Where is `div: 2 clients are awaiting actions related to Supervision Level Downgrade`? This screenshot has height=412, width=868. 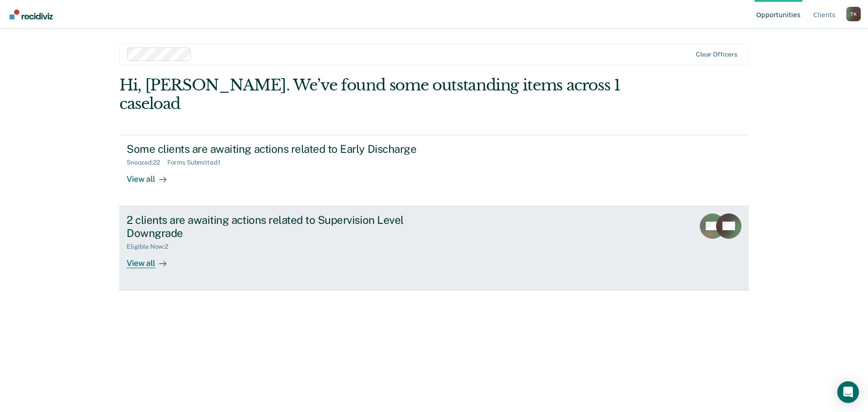 div: 2 clients are awaiting actions related to Supervision Level Downgrade is located at coordinates (285, 226).